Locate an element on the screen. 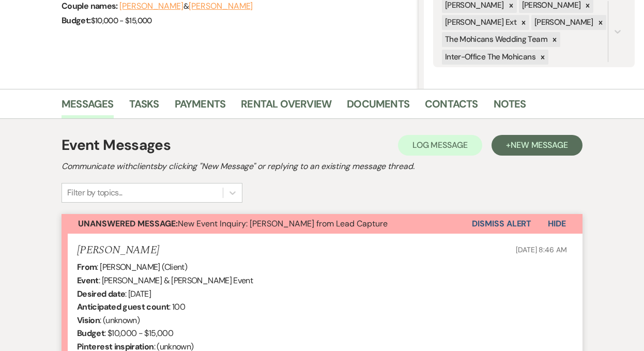  a: Contacts is located at coordinates (451, 107).